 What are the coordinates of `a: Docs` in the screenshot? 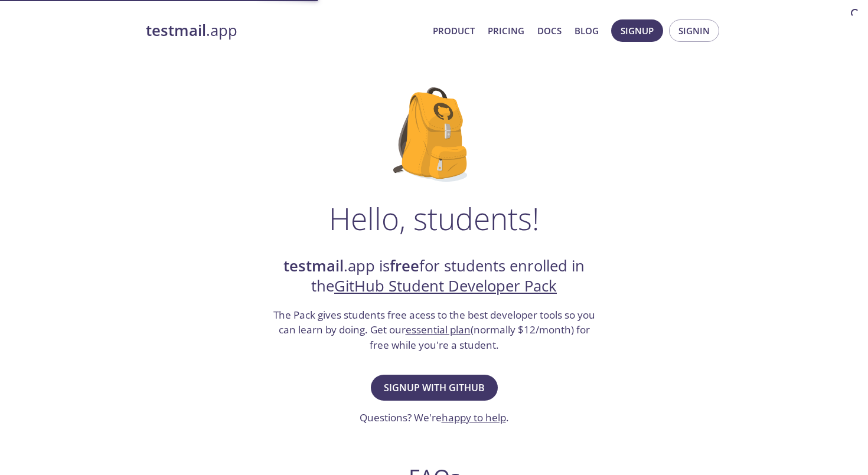 It's located at (549, 31).